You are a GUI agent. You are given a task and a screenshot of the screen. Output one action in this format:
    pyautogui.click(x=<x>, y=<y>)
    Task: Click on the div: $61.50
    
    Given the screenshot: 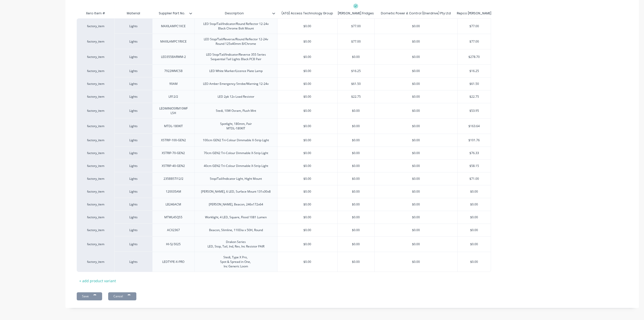 What is the action you would take?
    pyautogui.click(x=474, y=84)
    